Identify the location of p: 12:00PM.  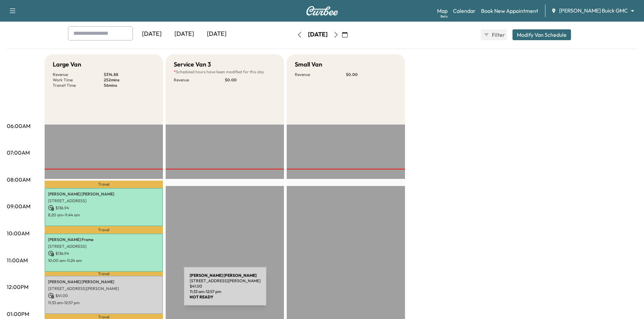
(17, 287).